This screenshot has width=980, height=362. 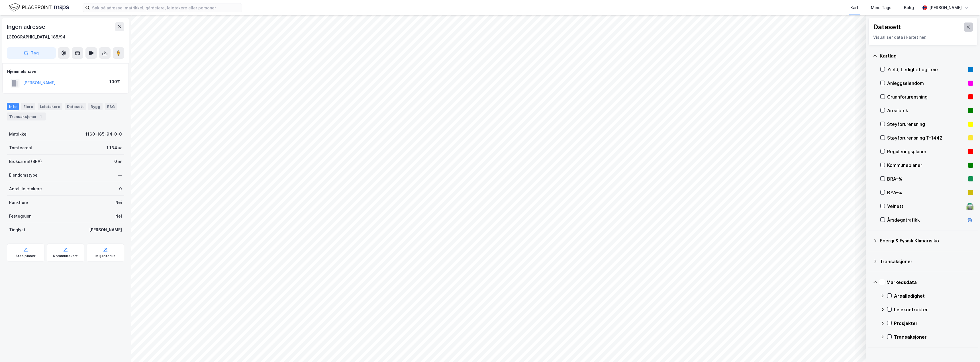 I want to click on div: Arealplaner, so click(x=26, y=256).